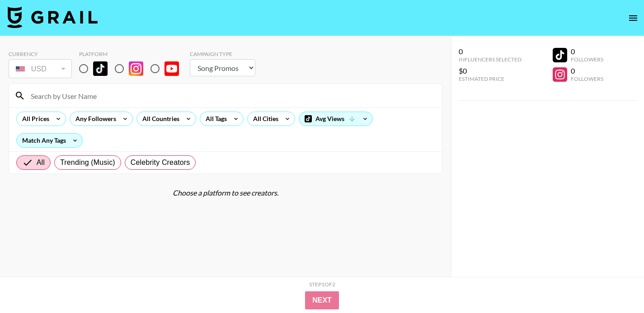 Image resolution: width=644 pixels, height=313 pixels. I want to click on div: All Prices, so click(34, 119).